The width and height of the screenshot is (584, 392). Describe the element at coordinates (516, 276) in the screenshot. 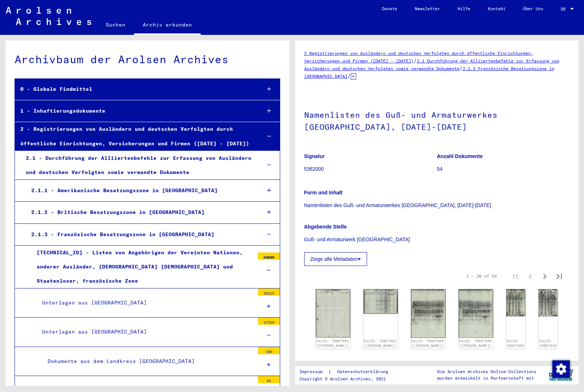

I see `button: First page` at that location.